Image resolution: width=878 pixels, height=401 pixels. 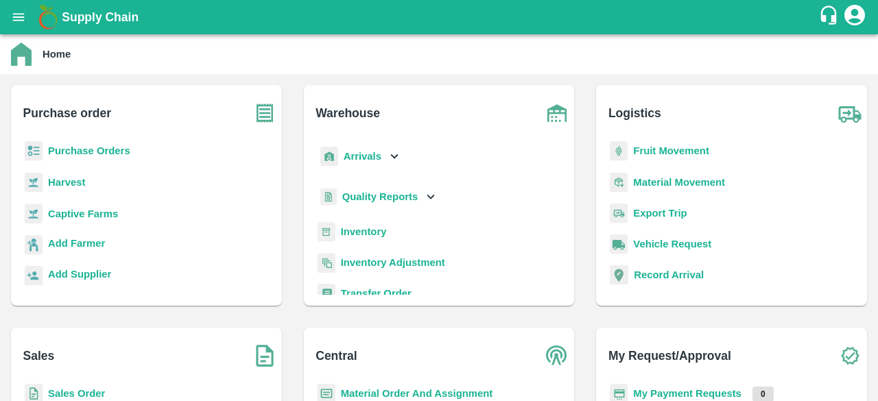 What do you see at coordinates (329, 197) in the screenshot?
I see `img: qualityReport` at bounding box center [329, 197].